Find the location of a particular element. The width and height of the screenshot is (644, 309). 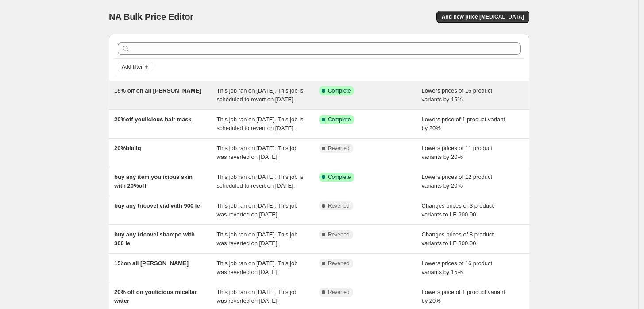

span: Changes prices of 3 product variants to LE 900.00 is located at coordinates (458, 210).